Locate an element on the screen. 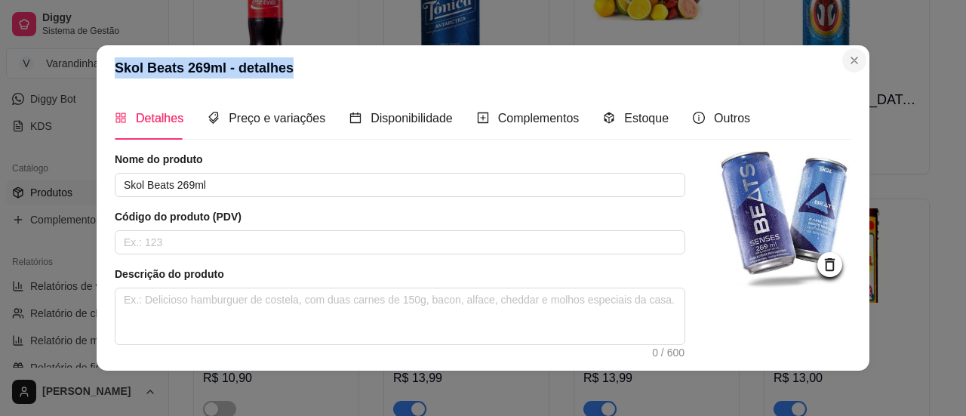 The height and width of the screenshot is (416, 966). article: Código do produto (PDV) is located at coordinates (400, 217).